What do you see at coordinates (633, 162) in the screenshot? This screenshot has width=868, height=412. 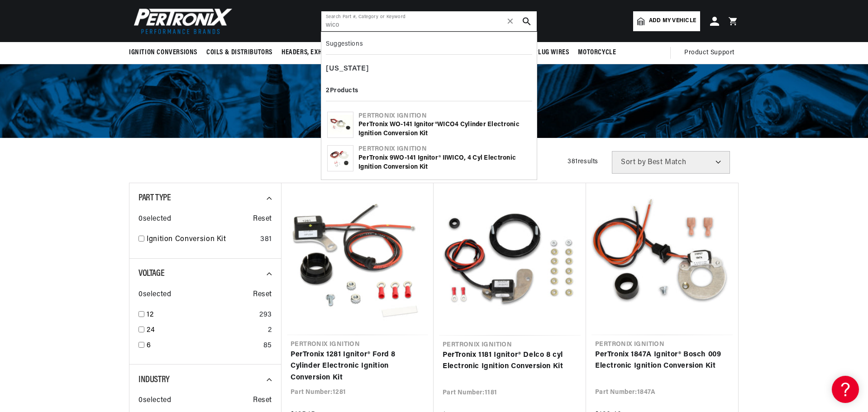 I see `span: Sort by` at bounding box center [633, 162].